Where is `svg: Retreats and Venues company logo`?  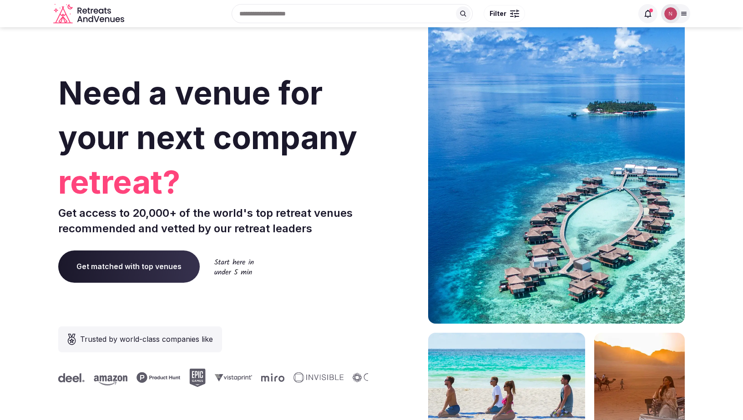 svg: Retreats and Venues company logo is located at coordinates (90, 14).